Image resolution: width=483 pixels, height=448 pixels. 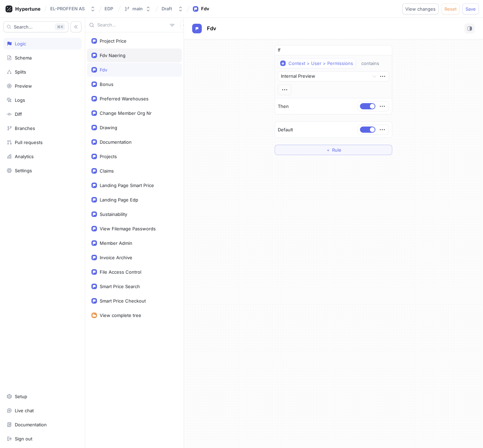 I want to click on p: Default, so click(x=285, y=130).